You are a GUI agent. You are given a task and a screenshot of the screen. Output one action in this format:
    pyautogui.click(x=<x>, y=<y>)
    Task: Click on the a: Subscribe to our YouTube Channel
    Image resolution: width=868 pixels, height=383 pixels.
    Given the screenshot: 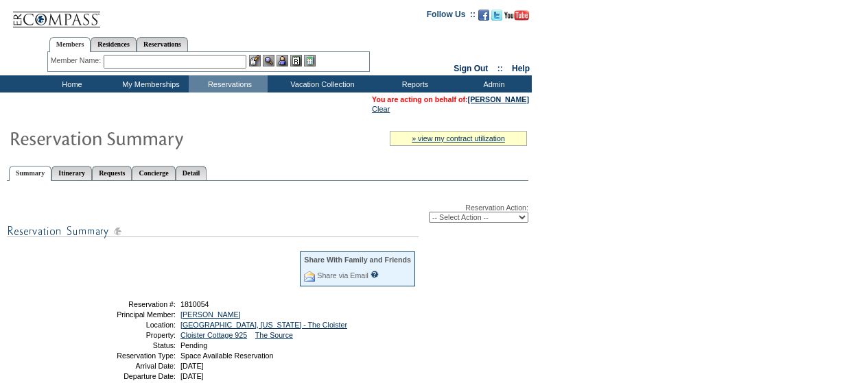 What is the action you would take?
    pyautogui.click(x=517, y=18)
    